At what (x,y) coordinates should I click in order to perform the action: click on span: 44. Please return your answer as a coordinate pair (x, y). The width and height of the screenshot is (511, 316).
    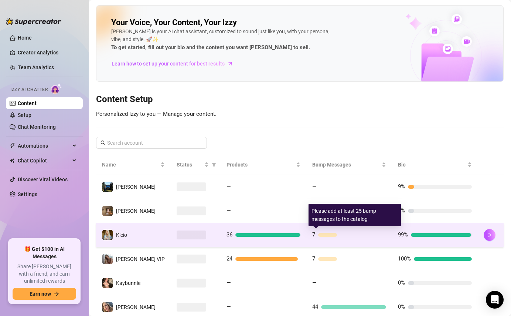
    Looking at the image, I should click on (315, 306).